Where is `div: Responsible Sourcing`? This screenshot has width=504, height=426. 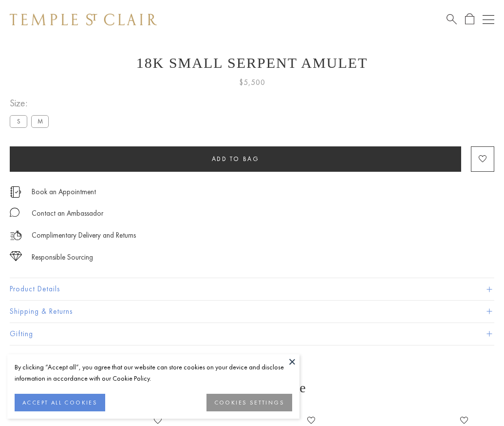 div: Responsible Sourcing is located at coordinates (62, 257).